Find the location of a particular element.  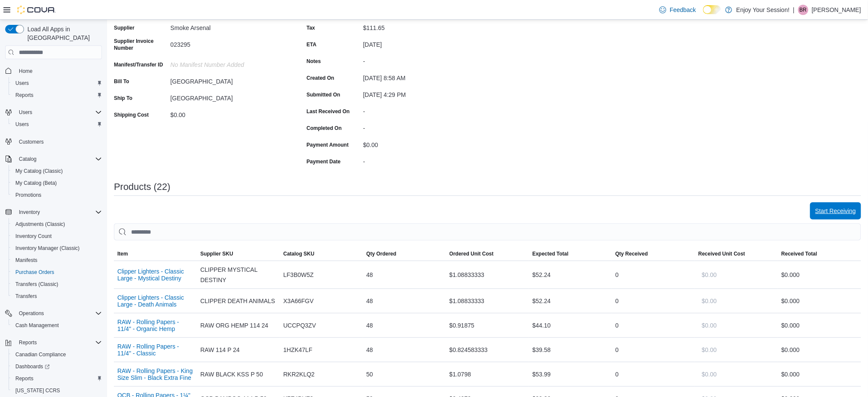

h3: Products (22) is located at coordinates (142, 186).